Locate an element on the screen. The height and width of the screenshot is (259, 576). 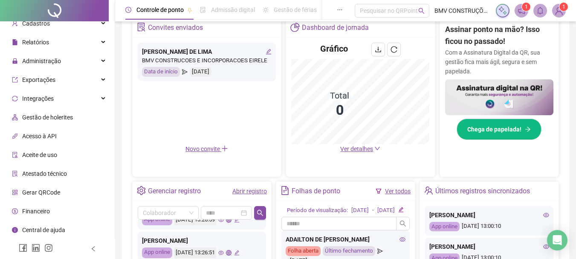
span: clock-circle is located at coordinates (128, 10).